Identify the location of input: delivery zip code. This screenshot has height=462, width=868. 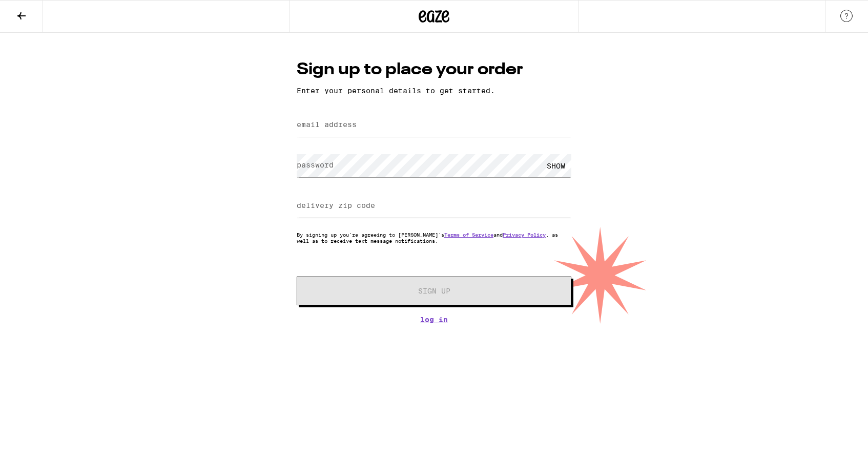
(434, 206).